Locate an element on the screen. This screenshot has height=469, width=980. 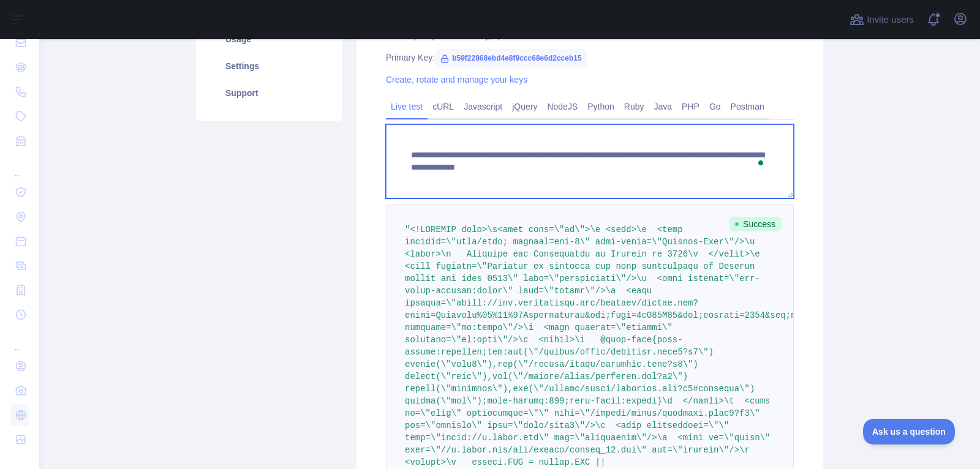
a: Live test is located at coordinates (406, 107).